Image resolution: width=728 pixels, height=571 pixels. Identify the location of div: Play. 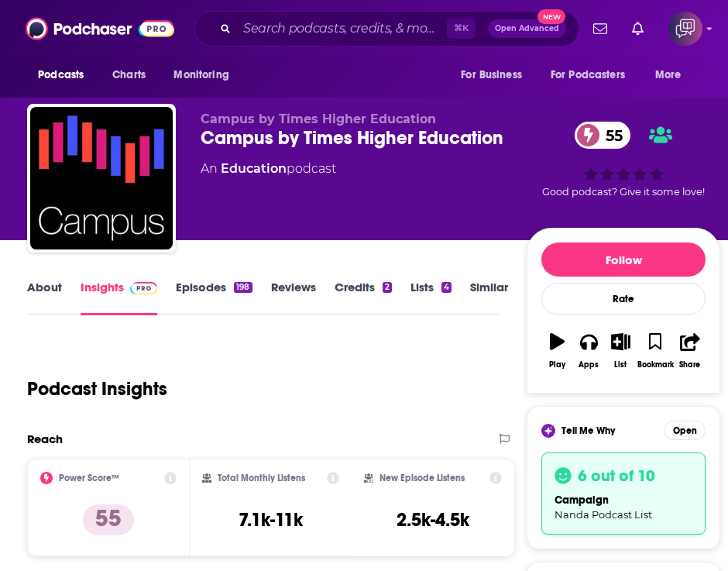
(557, 364).